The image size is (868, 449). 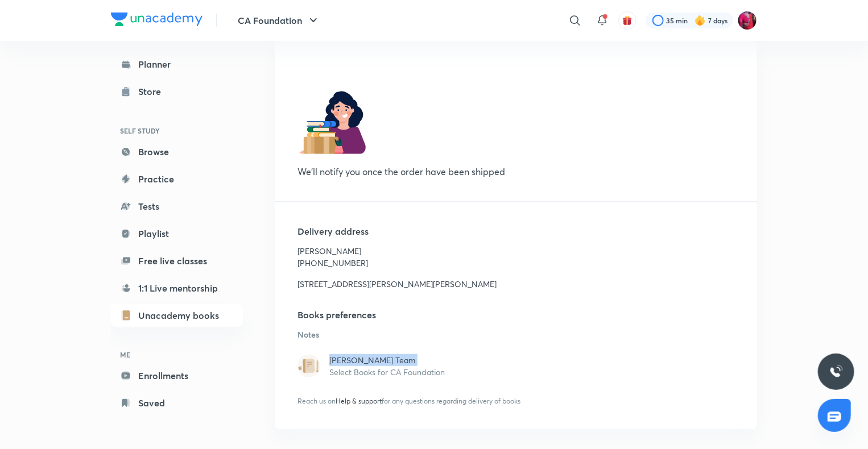 I want to click on h6: ME, so click(x=177, y=355).